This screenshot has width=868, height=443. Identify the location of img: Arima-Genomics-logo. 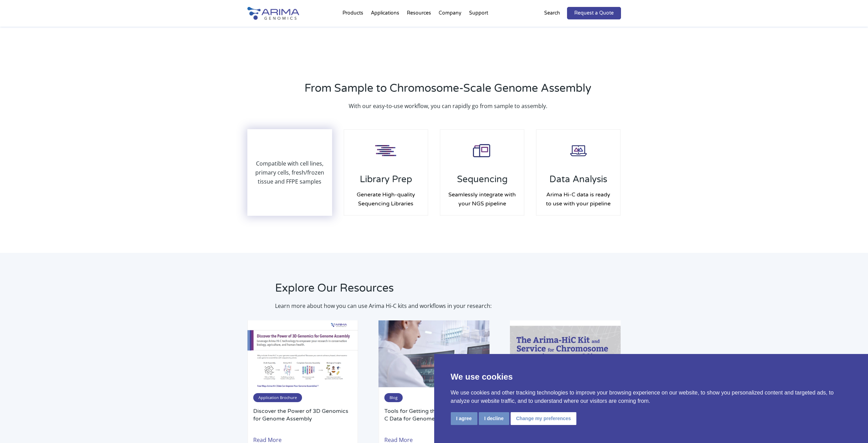
(274, 13).